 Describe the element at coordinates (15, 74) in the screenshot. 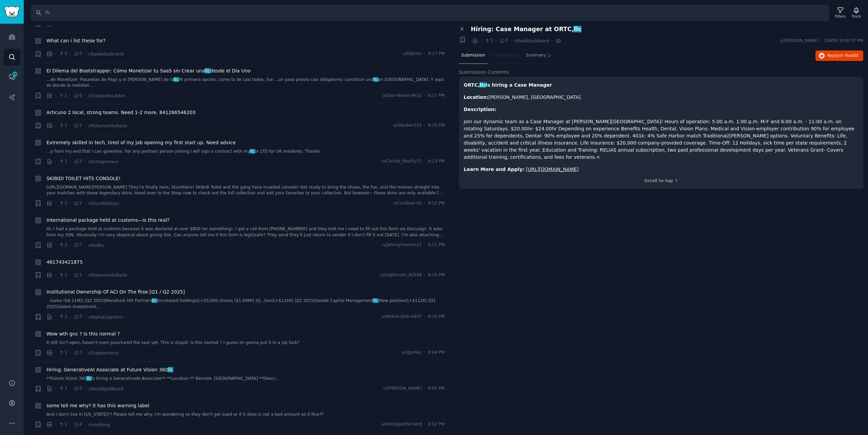

I see `span: 68` at that location.